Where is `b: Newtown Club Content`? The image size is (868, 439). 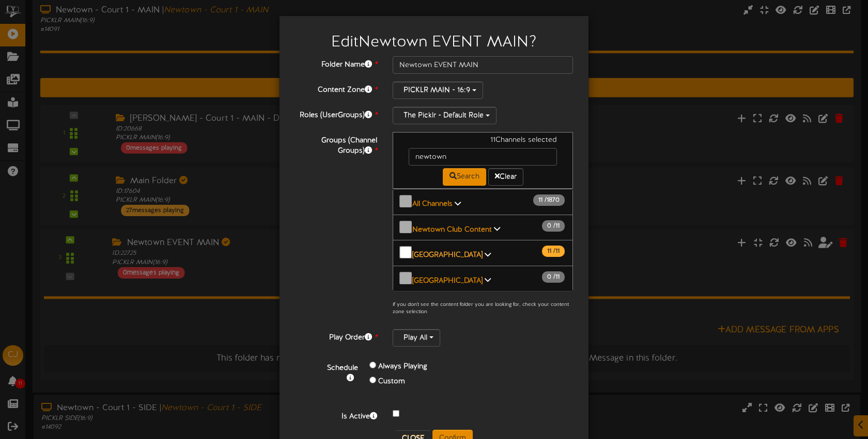
b: Newtown Club Content is located at coordinates (452, 229).